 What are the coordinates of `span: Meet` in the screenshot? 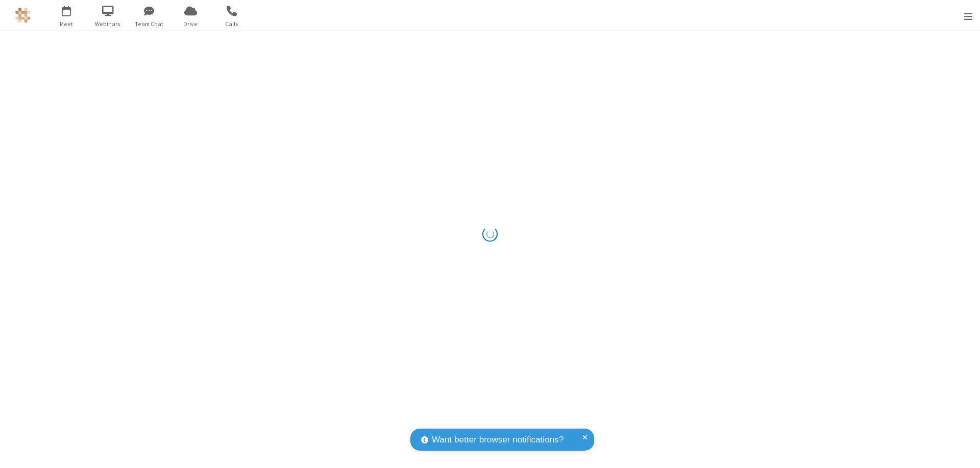 It's located at (66, 24).